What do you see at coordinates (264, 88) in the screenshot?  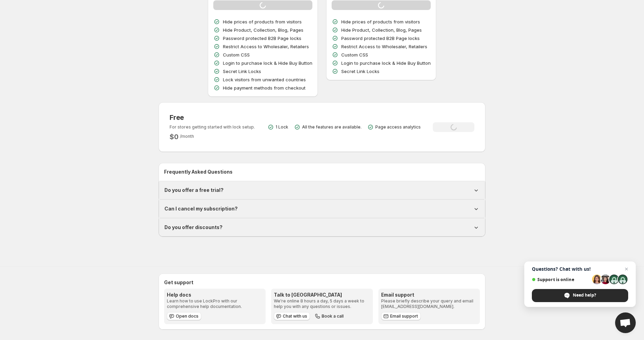 I see `p: Hide payment methods from checkout` at bounding box center [264, 88].